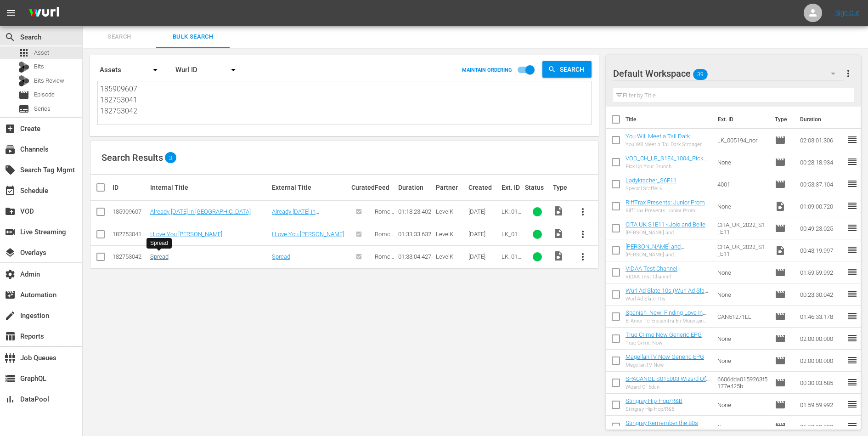 This screenshot has width=868, height=436. Describe the element at coordinates (822, 162) in the screenshot. I see `td: 00:28:18.934` at that location.